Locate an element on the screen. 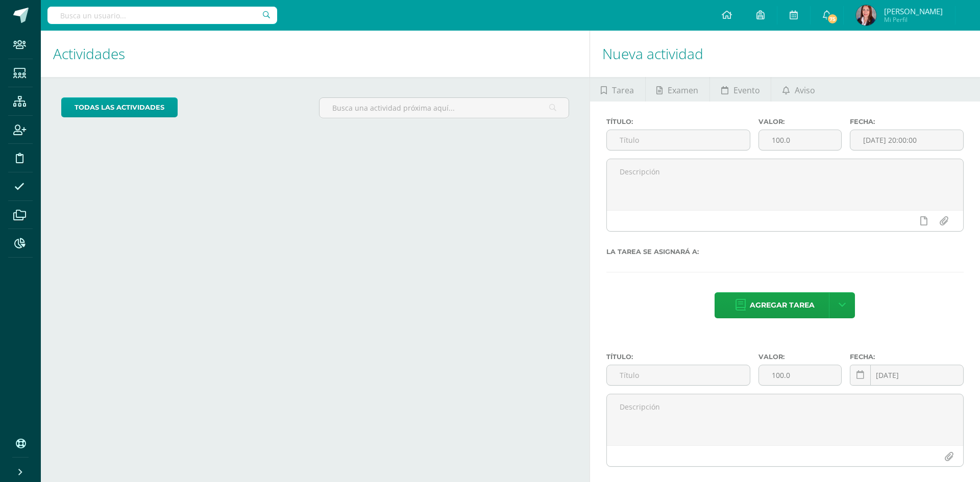 This screenshot has width=980, height=482. h1: Actividades is located at coordinates (315, 53).